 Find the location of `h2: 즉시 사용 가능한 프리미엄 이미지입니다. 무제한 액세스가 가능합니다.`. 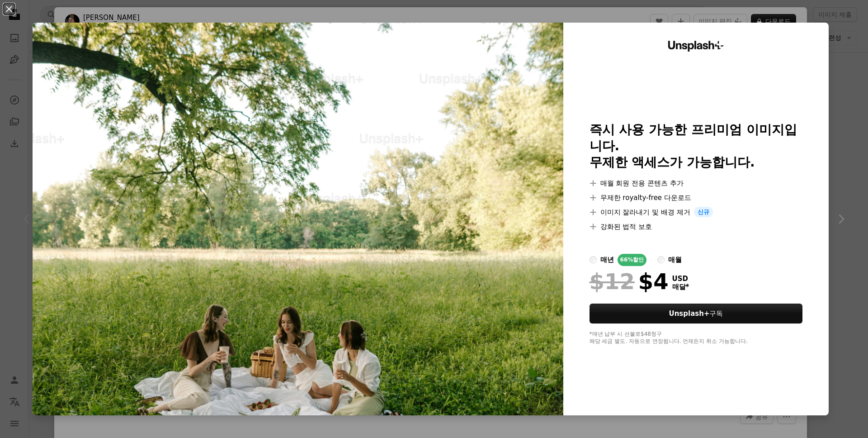

h2: 즉시 사용 가능한 프리미엄 이미지입니다. 무제한 액세스가 가능합니다. is located at coordinates (696, 146).